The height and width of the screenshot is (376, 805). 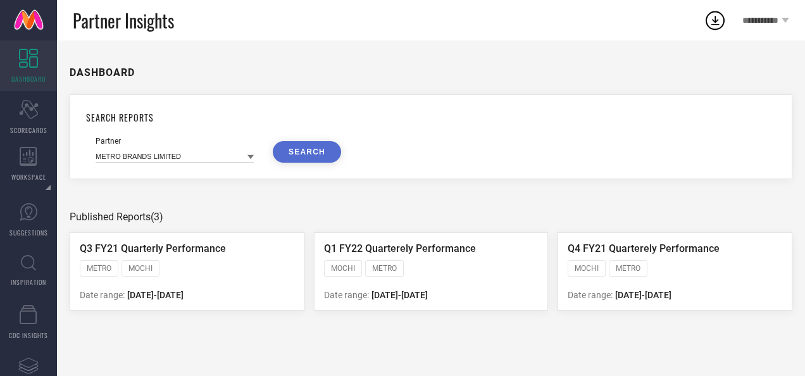 I want to click on div: Open download list, so click(x=715, y=20).